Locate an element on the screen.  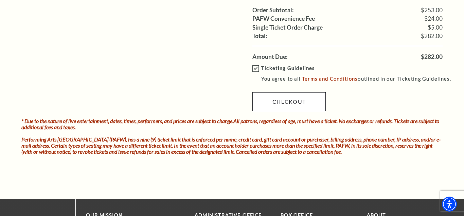
span: $253.00 is located at coordinates (432, 10).